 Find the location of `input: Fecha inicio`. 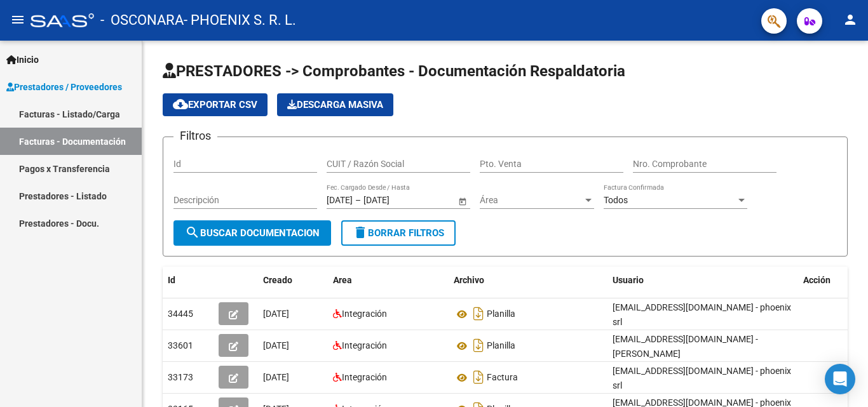

input: Fecha inicio is located at coordinates (339, 200).